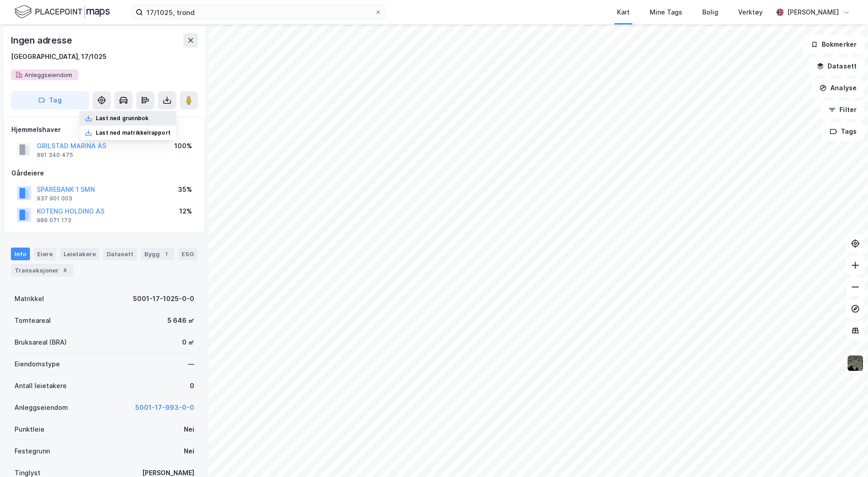  Describe the element at coordinates (842, 132) in the screenshot. I see `button: Tags` at that location.